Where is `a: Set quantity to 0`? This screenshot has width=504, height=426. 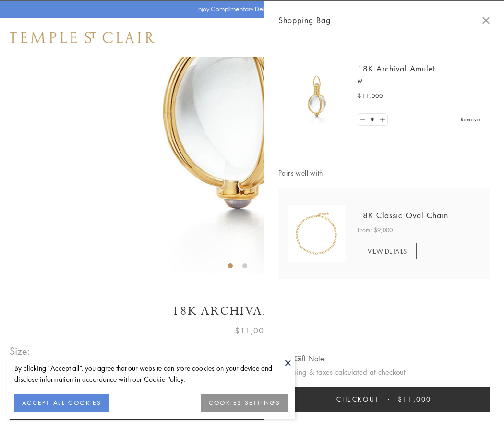
a: Set quantity to 0 is located at coordinates (363, 119).